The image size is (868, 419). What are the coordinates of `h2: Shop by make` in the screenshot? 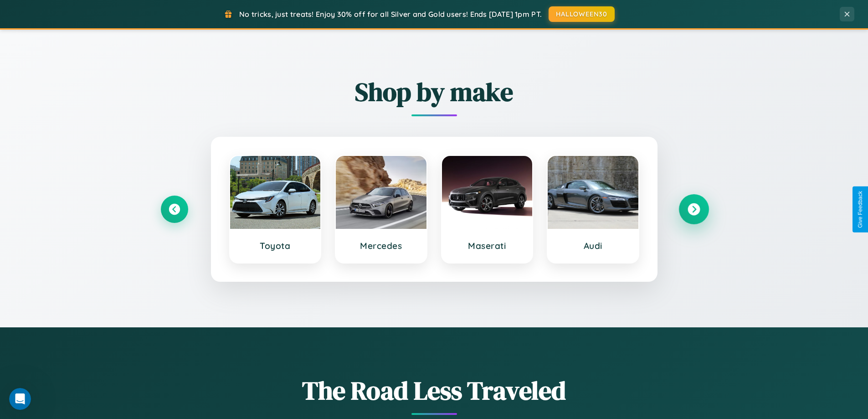 It's located at (434, 91).